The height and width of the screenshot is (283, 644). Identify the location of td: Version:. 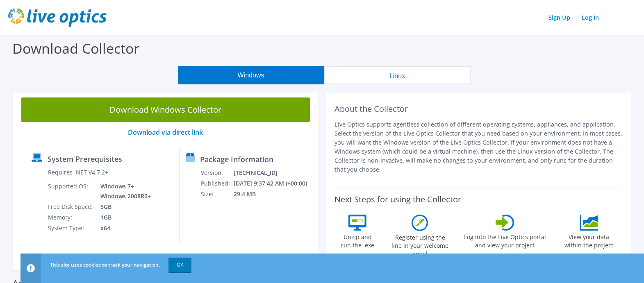
(217, 173).